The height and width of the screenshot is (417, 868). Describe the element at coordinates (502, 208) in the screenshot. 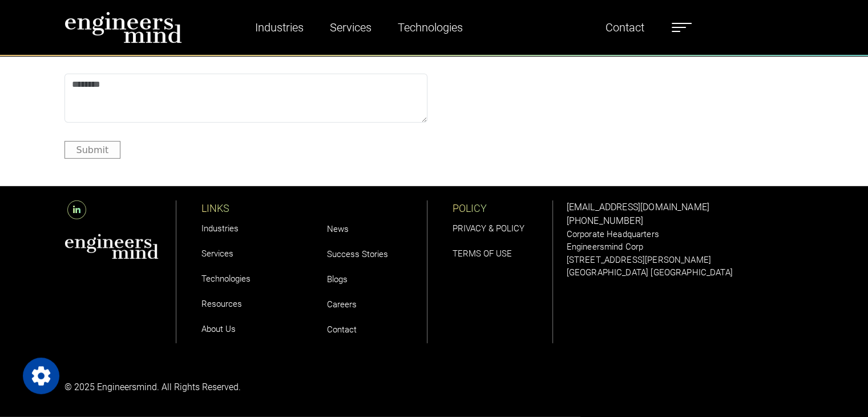

I see `p: POLICY` at that location.